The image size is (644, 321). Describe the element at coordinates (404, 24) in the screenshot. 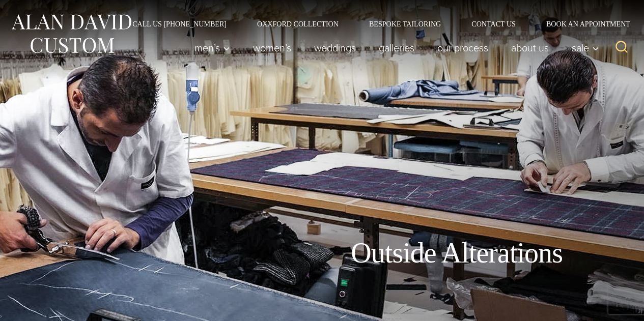

I see `a: Bespoke Tailoring` at that location.